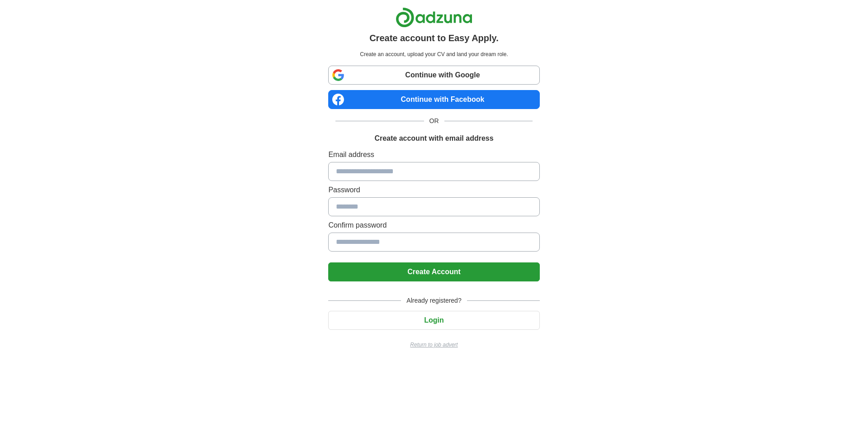  I want to click on label: Confirm password, so click(434, 225).